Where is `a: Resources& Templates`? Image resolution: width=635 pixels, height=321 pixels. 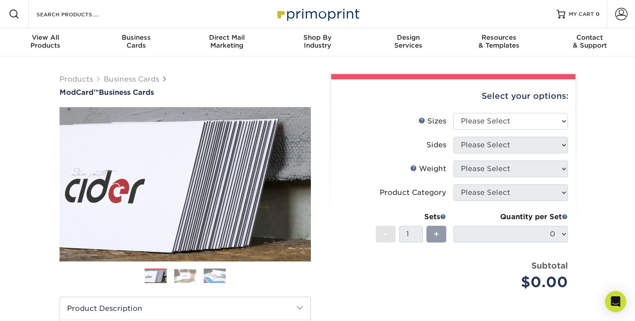
a: Resources& Templates is located at coordinates (500, 42).